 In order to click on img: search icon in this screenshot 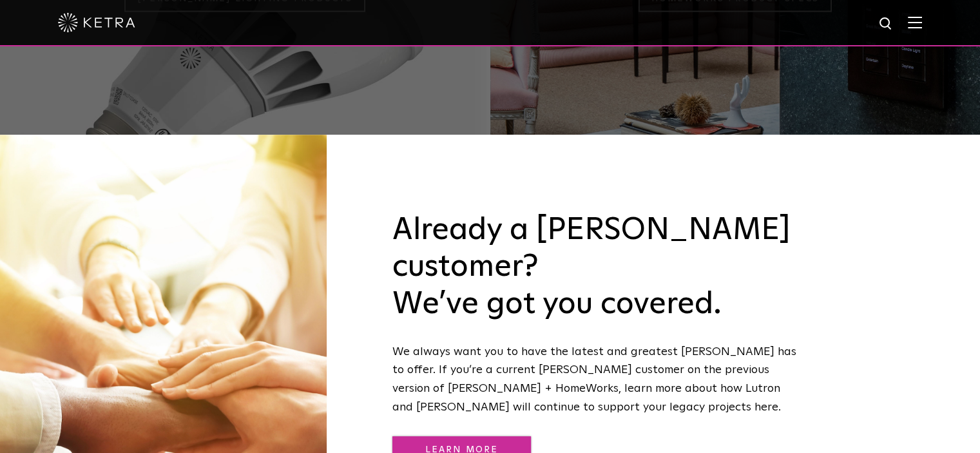, I will do `click(885, 24)`.